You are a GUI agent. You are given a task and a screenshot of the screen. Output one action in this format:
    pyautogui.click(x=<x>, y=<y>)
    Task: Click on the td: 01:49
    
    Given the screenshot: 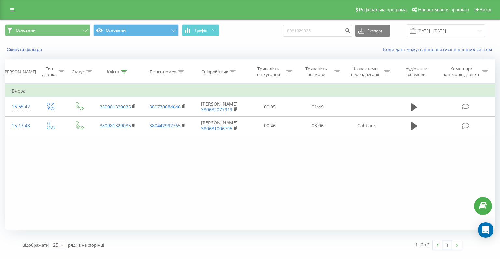 What is the action you would take?
    pyautogui.click(x=318, y=107)
    